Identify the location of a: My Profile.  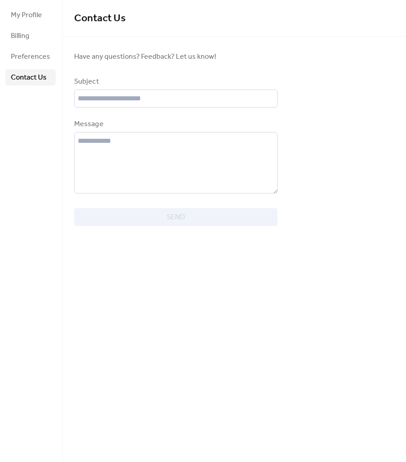
(30, 15).